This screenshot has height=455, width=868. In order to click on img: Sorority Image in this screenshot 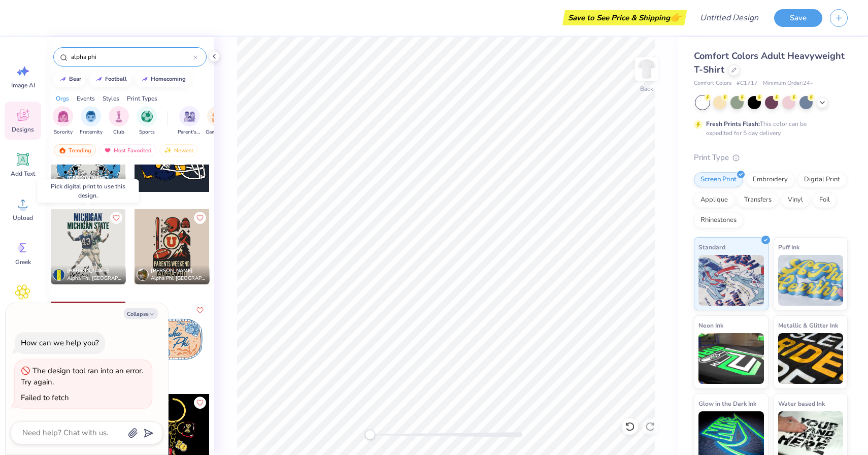, I will do `click(63, 116)`.